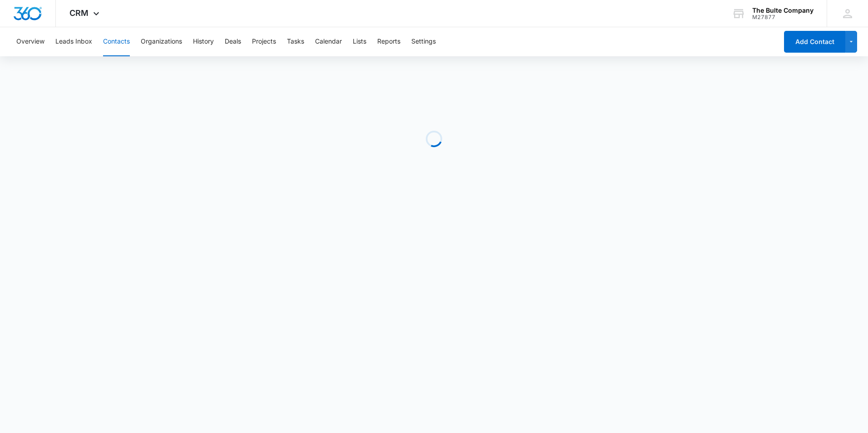 Image resolution: width=868 pixels, height=433 pixels. What do you see at coordinates (814, 42) in the screenshot?
I see `button: Add Contact` at bounding box center [814, 42].